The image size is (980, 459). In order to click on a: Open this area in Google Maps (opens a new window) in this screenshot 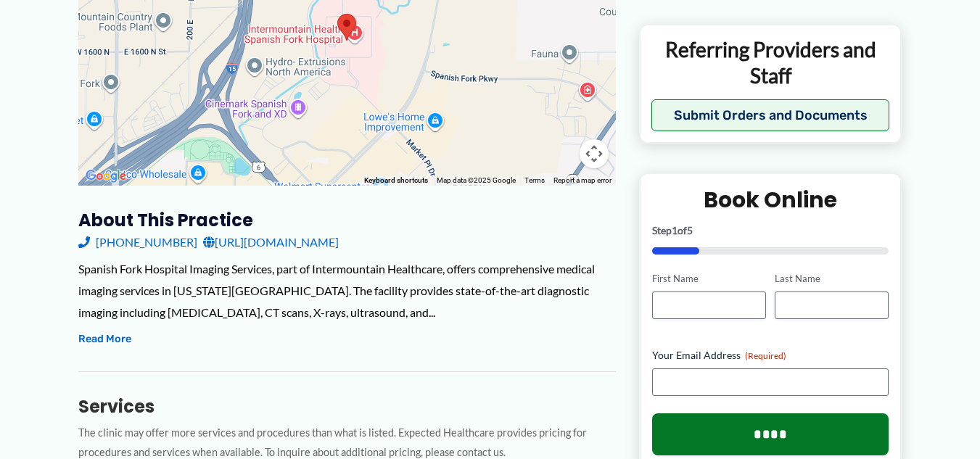, I will do `click(106, 176)`.